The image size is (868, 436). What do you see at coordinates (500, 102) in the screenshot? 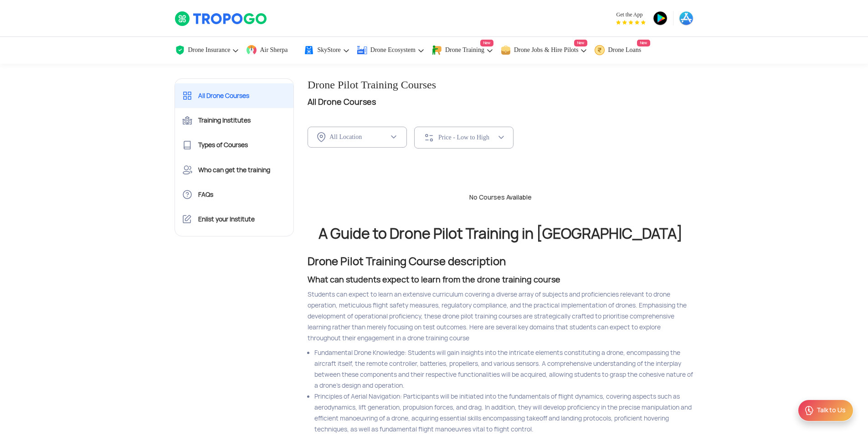
I see `h2: All Drone Courses` at bounding box center [500, 102].